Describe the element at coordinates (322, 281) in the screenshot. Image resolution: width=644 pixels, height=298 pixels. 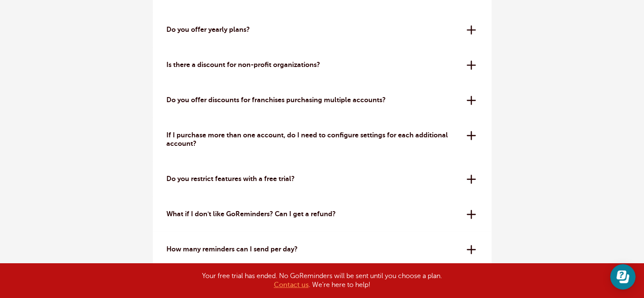
I see `div: Your free trial has ended. No GoReminders will be sent until you choose a plan. . We're here to h...` at that location.